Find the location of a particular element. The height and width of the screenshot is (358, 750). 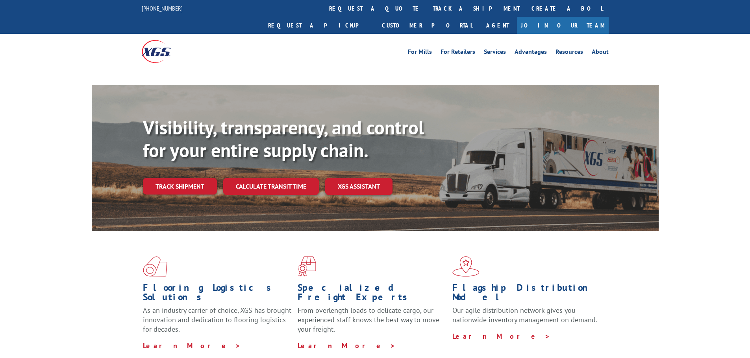

img: xgs-icon-focused-on-flooring-red is located at coordinates (307, 267).